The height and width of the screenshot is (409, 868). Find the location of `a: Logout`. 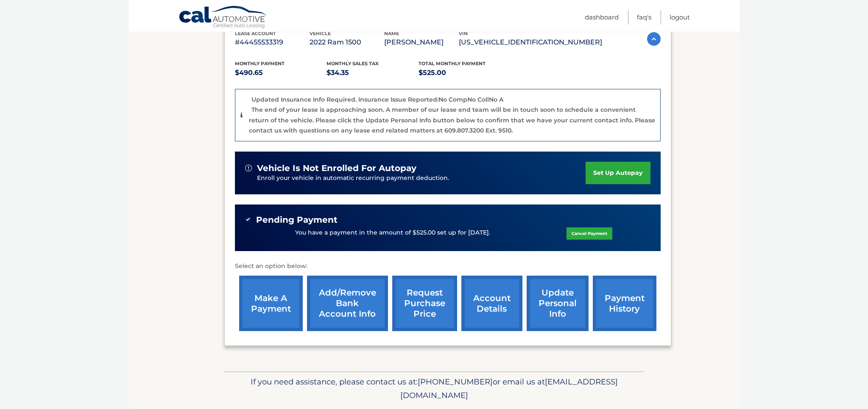

a: Logout is located at coordinates (679, 17).